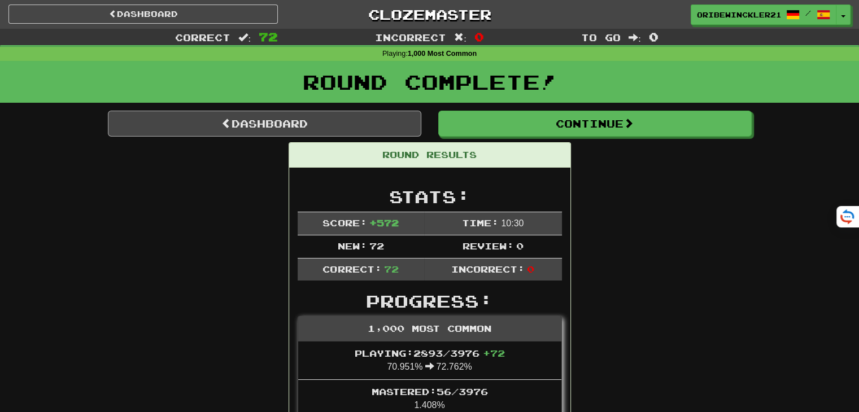 The height and width of the screenshot is (412, 859). I want to click on span: + 72, so click(494, 353).